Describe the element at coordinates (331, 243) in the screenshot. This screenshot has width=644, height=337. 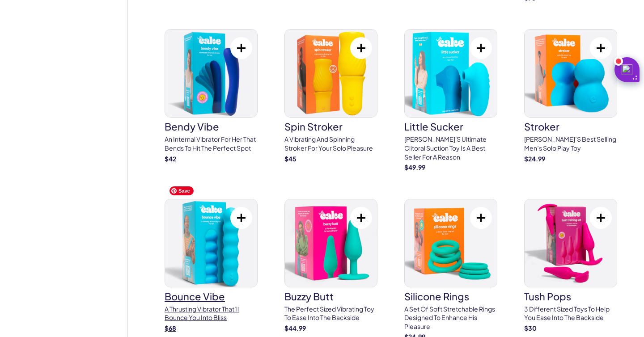
I see `img: buzzy butt` at that location.